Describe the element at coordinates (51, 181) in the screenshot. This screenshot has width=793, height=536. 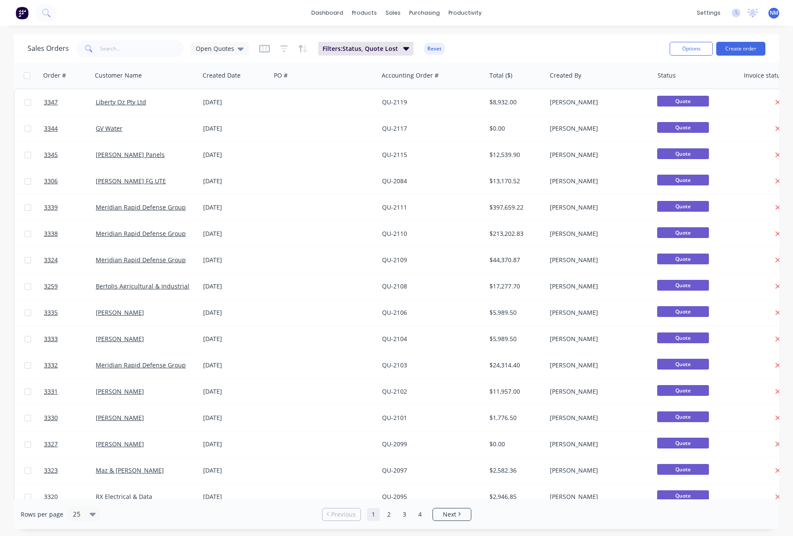
I see `span: 3306` at that location.